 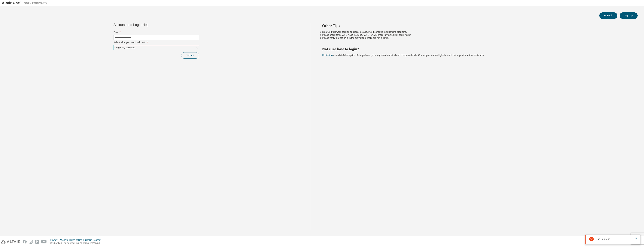 I want to click on label: Email, so click(x=156, y=32).